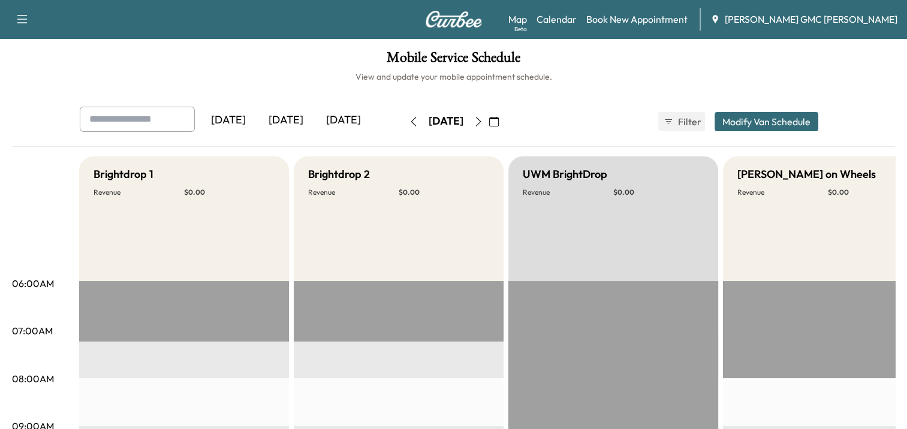  What do you see at coordinates (339, 174) in the screenshot?
I see `h5: Brightdrop 2` at bounding box center [339, 174].